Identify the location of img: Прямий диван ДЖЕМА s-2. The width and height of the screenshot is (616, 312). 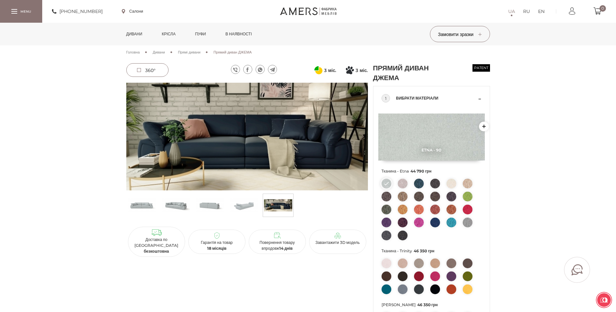
(210, 205).